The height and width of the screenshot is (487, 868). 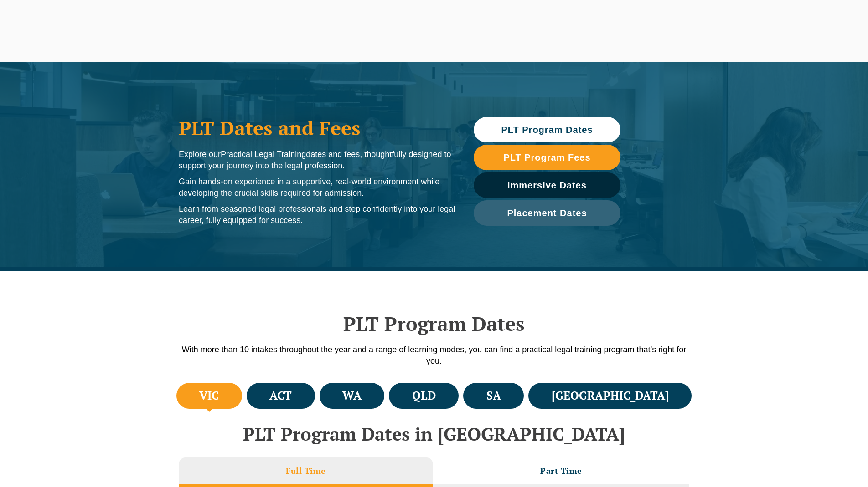 I want to click on span: Practical Legal Training, so click(x=263, y=154).